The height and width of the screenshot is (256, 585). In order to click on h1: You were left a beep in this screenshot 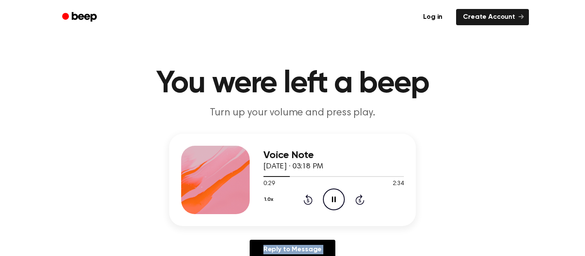, I will do `click(292, 84)`.